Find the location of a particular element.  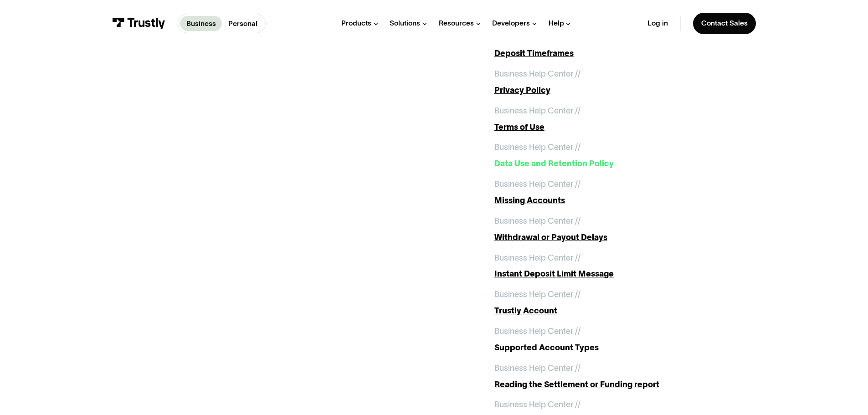

a: Business Help Center //Missing Accounts is located at coordinates (607, 192).